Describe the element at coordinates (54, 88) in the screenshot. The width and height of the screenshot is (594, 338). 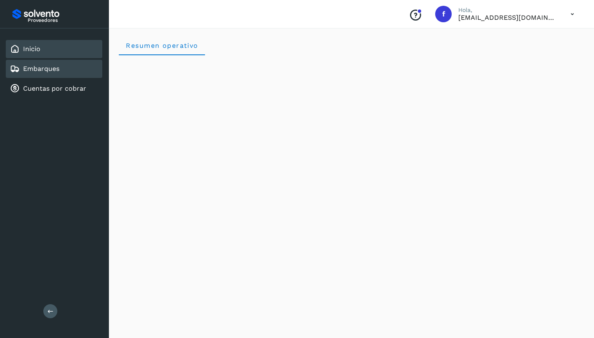
I see `a: Cuentas por cobrar` at that location.